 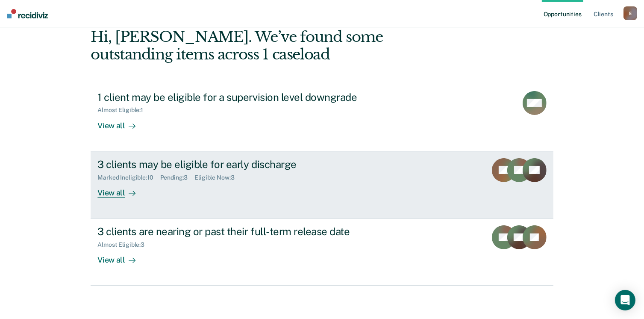 What do you see at coordinates (248, 164) in the screenshot?
I see `div: 3 clients may be eligible for early discharge` at bounding box center [248, 164].